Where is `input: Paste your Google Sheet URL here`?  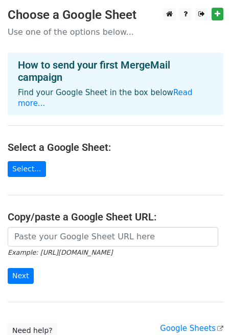
input: Paste your Google Sheet URL here is located at coordinates (113, 237).